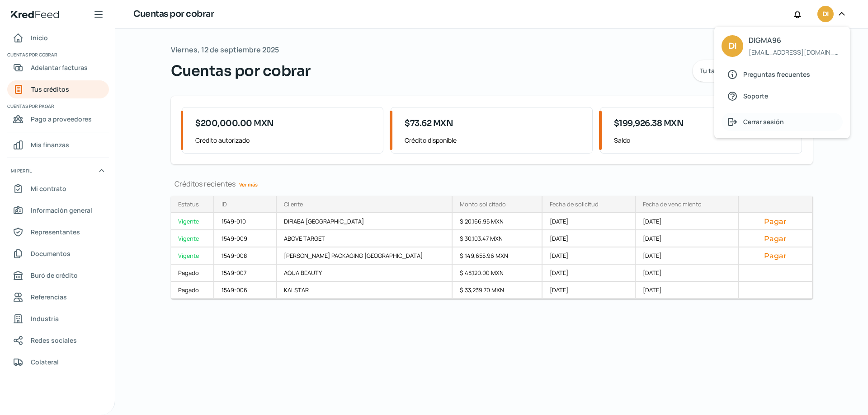 This screenshot has height=415, width=868. What do you see at coordinates (492, 184) in the screenshot?
I see `div: Créditos recientes` at bounding box center [492, 184].